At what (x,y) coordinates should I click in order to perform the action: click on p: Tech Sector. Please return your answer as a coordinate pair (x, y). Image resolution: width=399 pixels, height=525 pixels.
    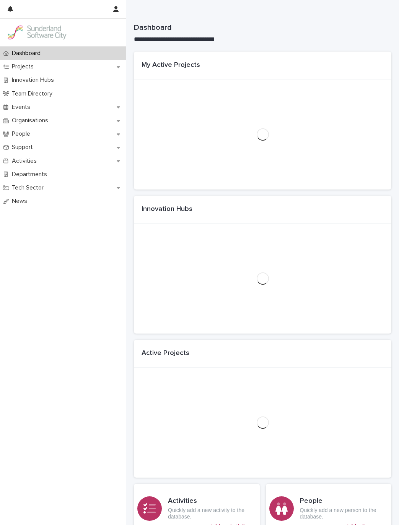
    Looking at the image, I should click on (29, 188).